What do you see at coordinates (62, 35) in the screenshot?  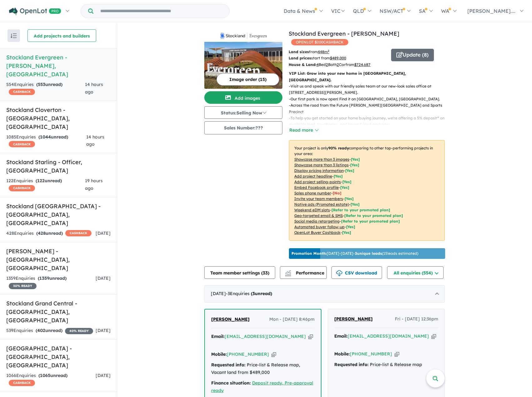 I see `button: Add projects and builders` at bounding box center [62, 35].